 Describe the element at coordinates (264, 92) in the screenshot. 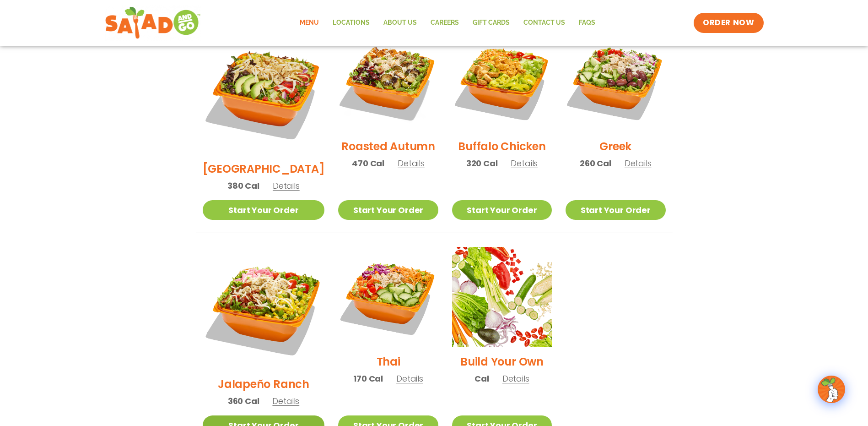

I see `img: Product photo for BBQ Ranch Salad` at that location.